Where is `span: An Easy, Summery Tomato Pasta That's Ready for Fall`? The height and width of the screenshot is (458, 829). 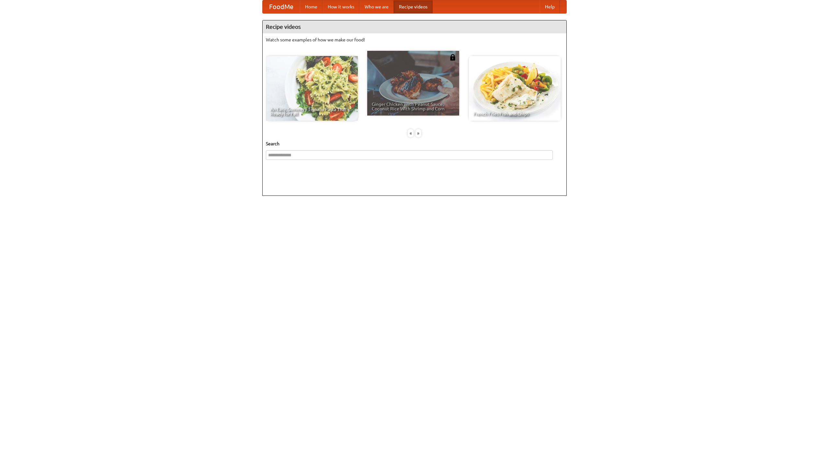
span: An Easy, Summery Tomato Pasta That's Ready for Fall is located at coordinates (312, 112).